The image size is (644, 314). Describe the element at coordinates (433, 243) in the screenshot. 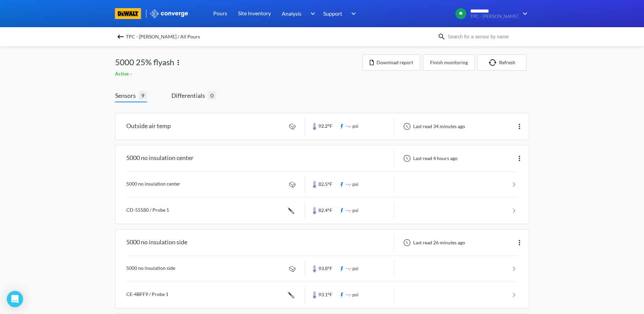

I see `div: Last read 26 minutes ago` at that location.